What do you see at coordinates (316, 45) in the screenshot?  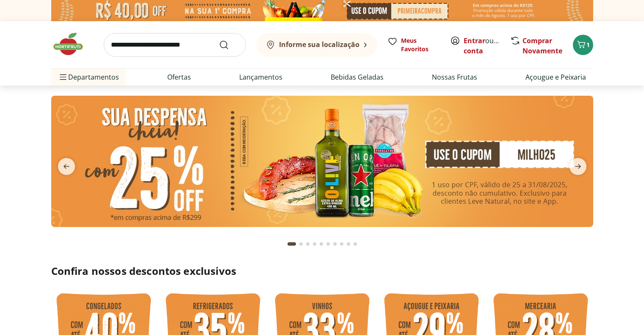 I see `button: Informe sua localização` at bounding box center [316, 45].